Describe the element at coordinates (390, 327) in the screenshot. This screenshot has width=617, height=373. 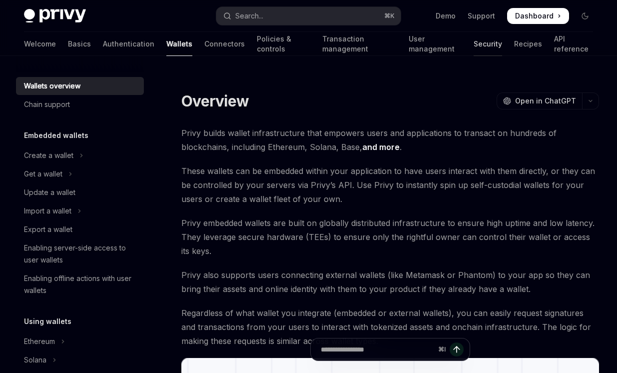
I see `span: Regardless of what wallet you integrate (embedded or external wallets), you can easily request si...` at that location.